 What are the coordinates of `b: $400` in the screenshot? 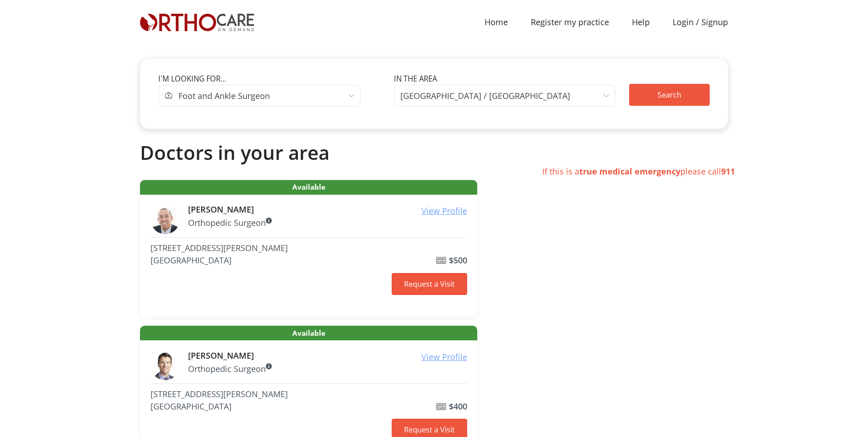 It's located at (458, 406).